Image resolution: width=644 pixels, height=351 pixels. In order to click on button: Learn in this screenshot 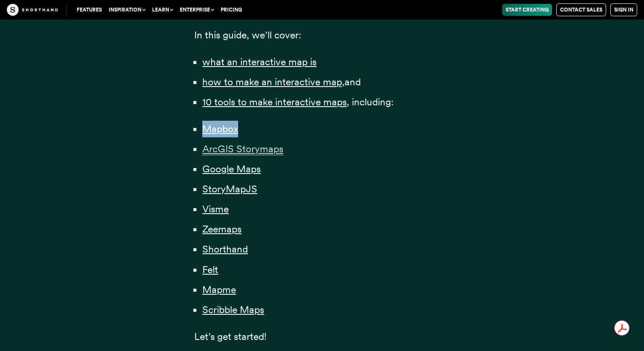, I will do `click(162, 10)`.